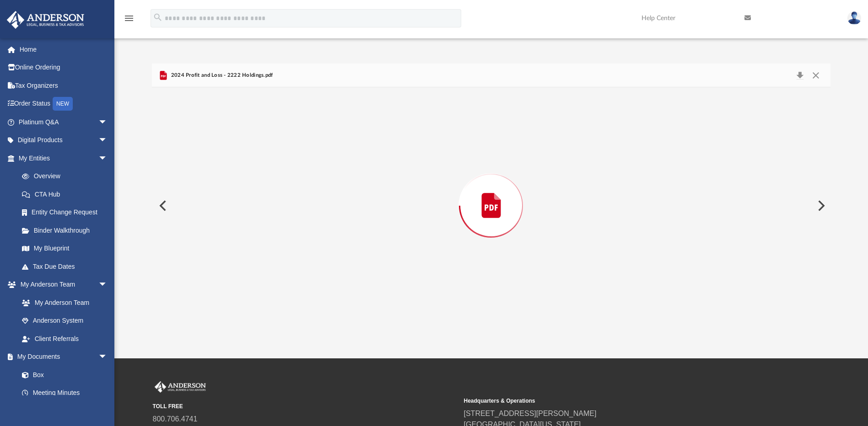 Image resolution: width=868 pixels, height=426 pixels. What do you see at coordinates (62, 302) in the screenshot?
I see `a: My Anderson Team` at bounding box center [62, 302].